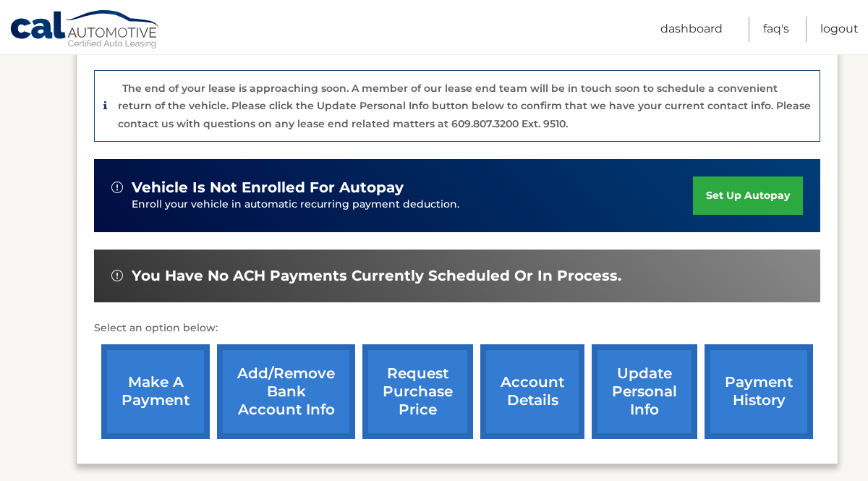 This screenshot has height=481, width=868. Describe the element at coordinates (691, 29) in the screenshot. I see `a: Dashboard` at that location.